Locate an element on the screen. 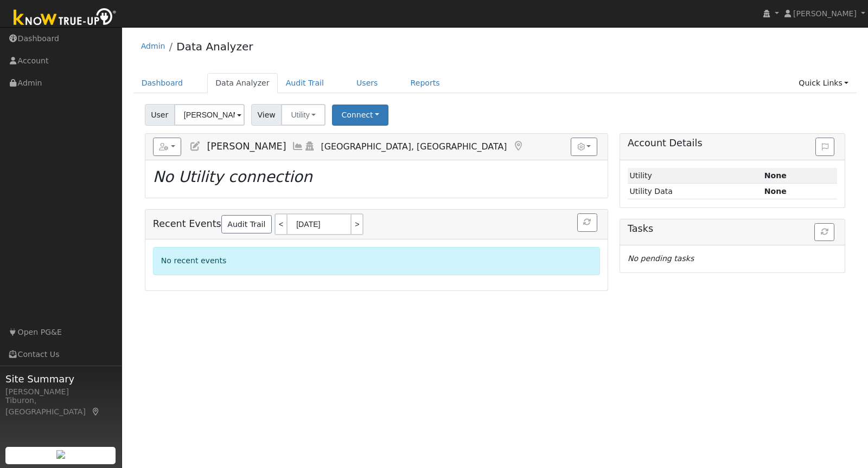 The height and width of the screenshot is (468, 868). td: Utility Data is located at coordinates (695, 192).